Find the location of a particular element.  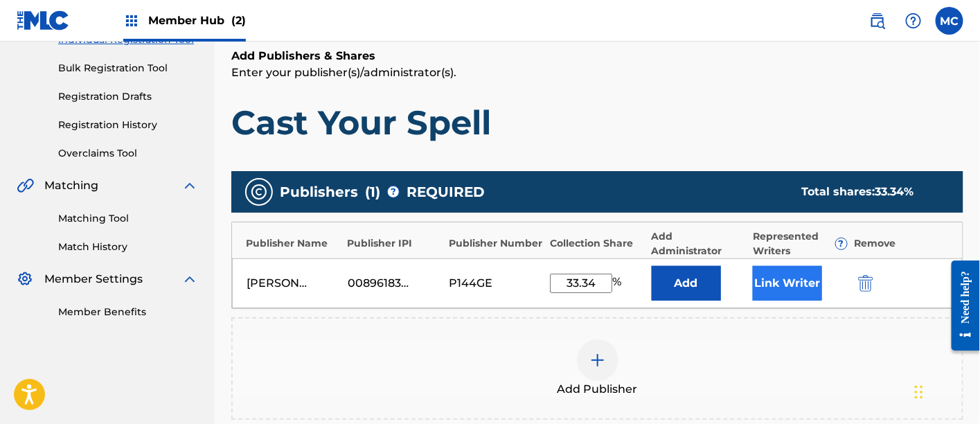

div: Represented Writers is located at coordinates (799, 243).